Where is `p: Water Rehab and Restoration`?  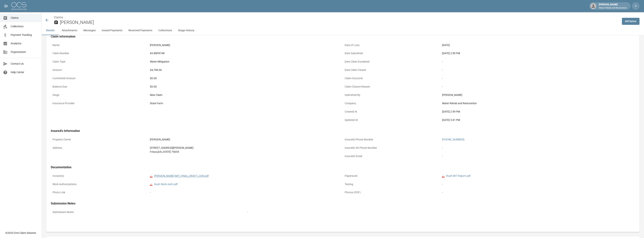 p: Water Rehab and Restoration is located at coordinates (612, 8).